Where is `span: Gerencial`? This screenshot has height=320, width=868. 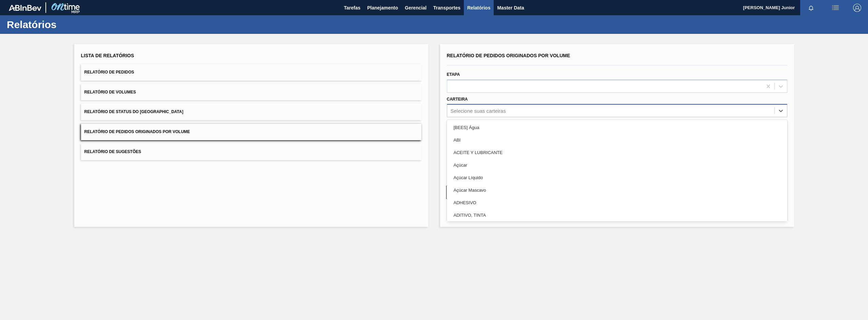 span: Gerencial is located at coordinates (416, 8).